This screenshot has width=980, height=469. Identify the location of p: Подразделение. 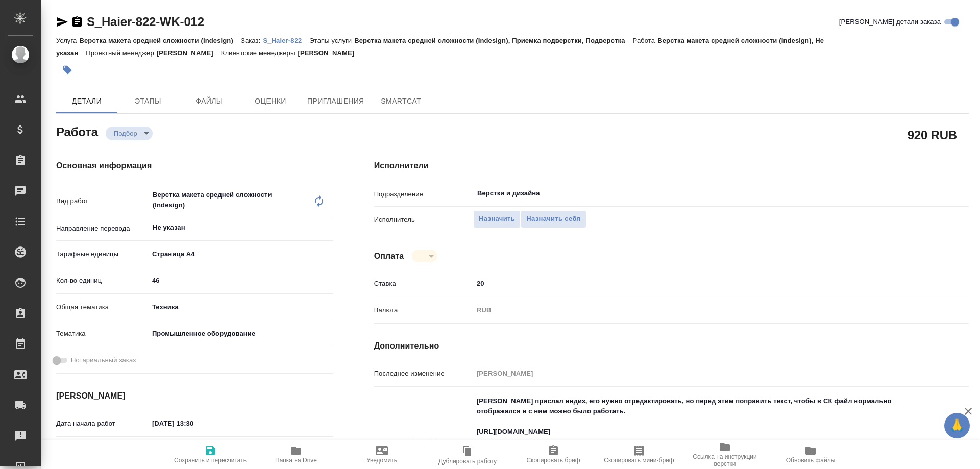
(424, 194).